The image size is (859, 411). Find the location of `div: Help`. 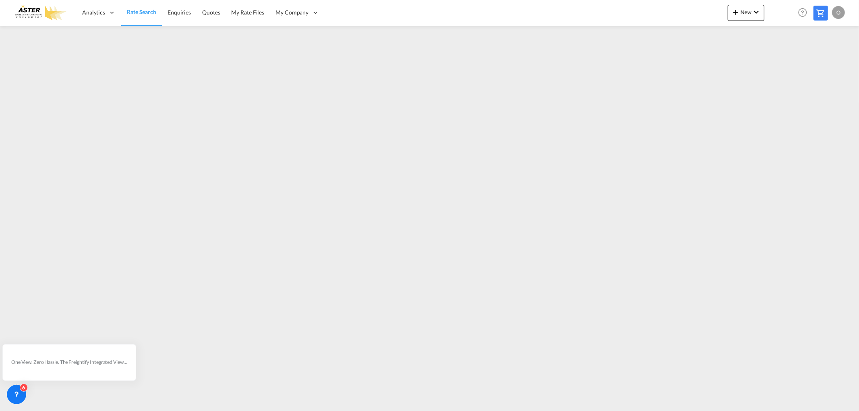

div: Help is located at coordinates (805, 13).